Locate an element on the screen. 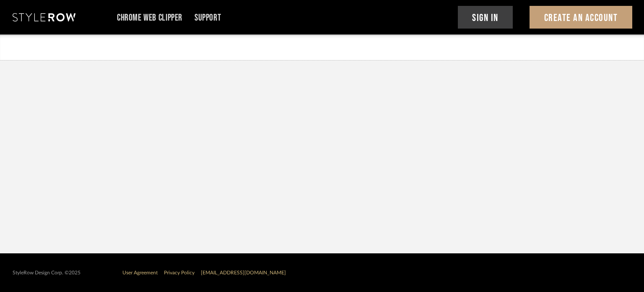 The width and height of the screenshot is (644, 292). a: Chrome Web Clipper is located at coordinates (150, 18).